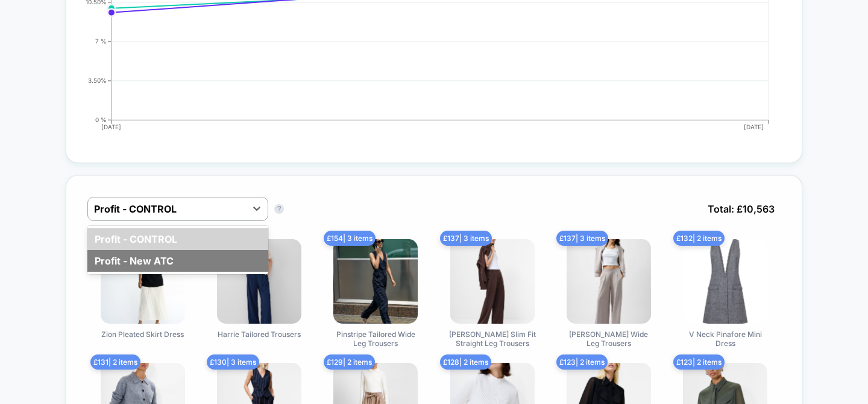  I want to click on img: Wren Slim Fit Straight Leg Trousers, so click(492, 281).